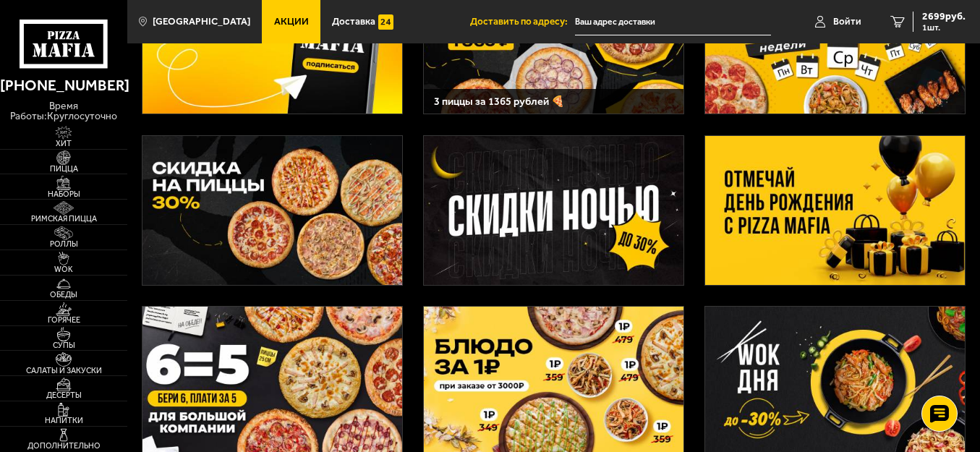 Image resolution: width=980 pixels, height=452 pixels. I want to click on img: 15daf4d41897b9f0e9f617042186c801.svg, so click(385, 21).